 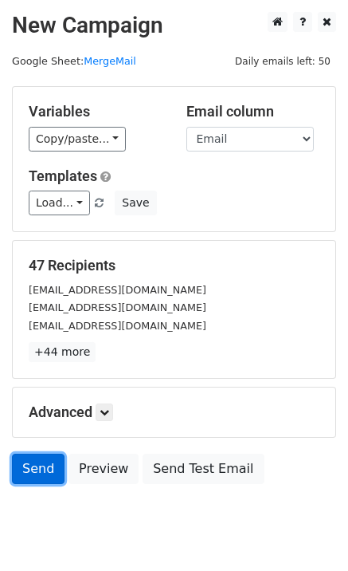 I want to click on h5: Email column, so click(x=254, y=112).